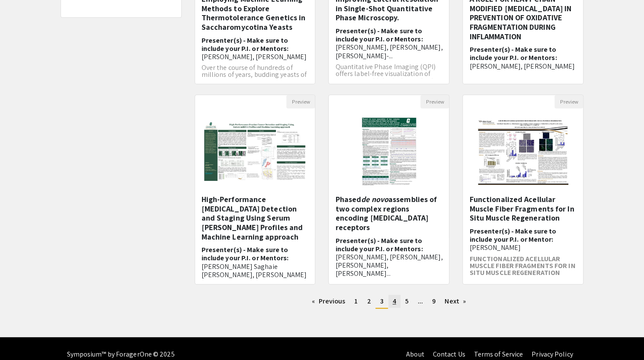  I want to click on a: Contact Us, so click(448, 354).